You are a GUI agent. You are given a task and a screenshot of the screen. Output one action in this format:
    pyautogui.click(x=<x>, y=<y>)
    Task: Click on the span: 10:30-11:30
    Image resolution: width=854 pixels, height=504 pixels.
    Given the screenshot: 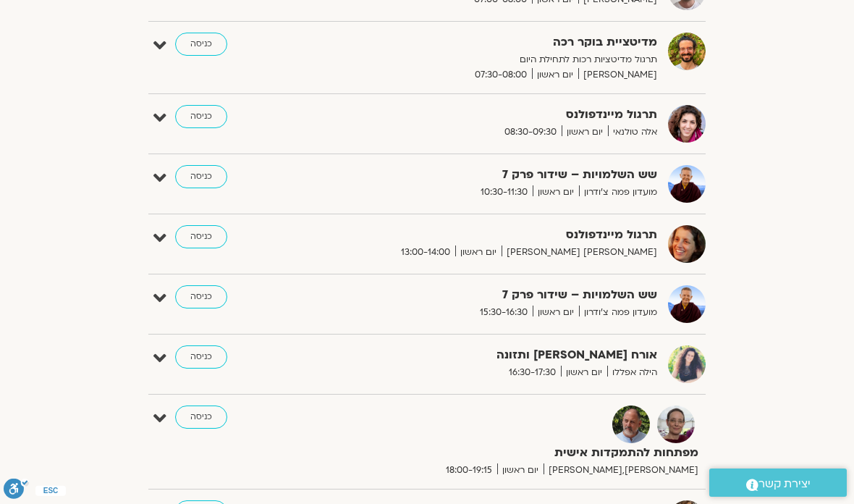 What is the action you would take?
    pyautogui.click(x=504, y=191)
    